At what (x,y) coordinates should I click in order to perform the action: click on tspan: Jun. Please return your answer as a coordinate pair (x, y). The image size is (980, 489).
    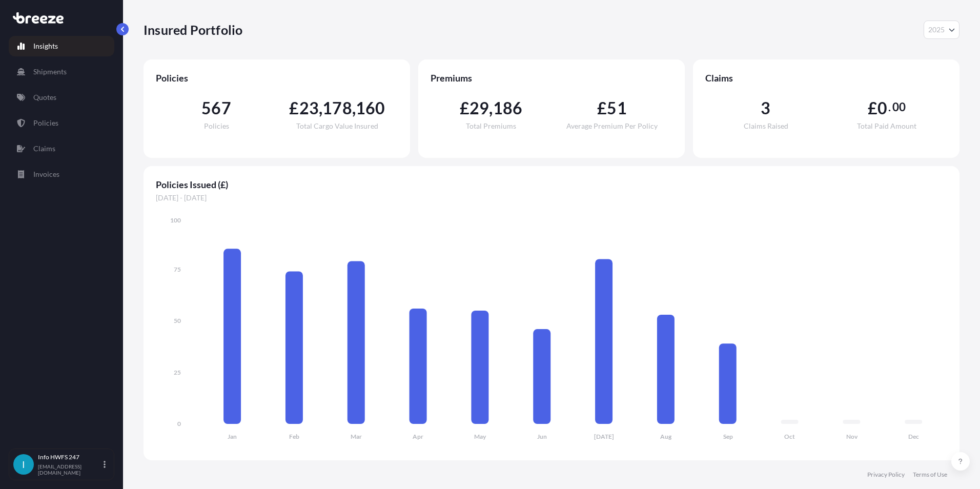
    Looking at the image, I should click on (542, 437).